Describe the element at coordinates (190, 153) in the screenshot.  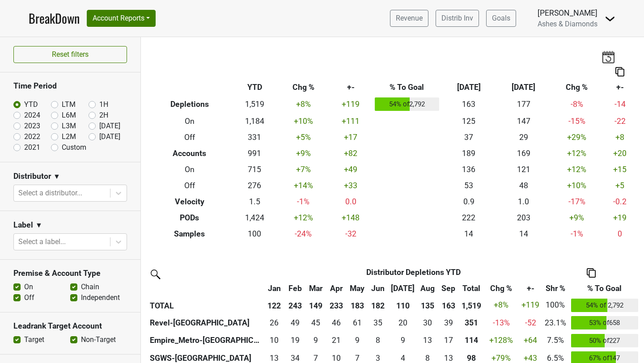
I see `th: Accounts` at that location.